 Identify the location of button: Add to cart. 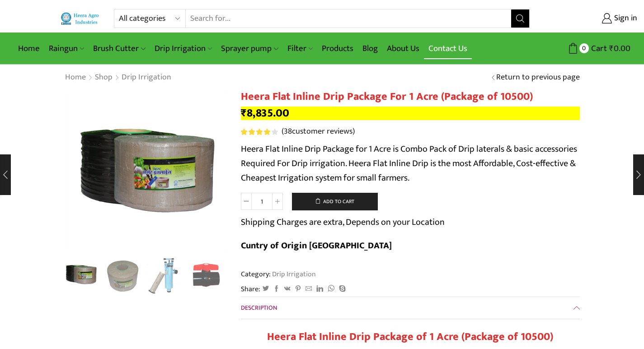
(335, 202).